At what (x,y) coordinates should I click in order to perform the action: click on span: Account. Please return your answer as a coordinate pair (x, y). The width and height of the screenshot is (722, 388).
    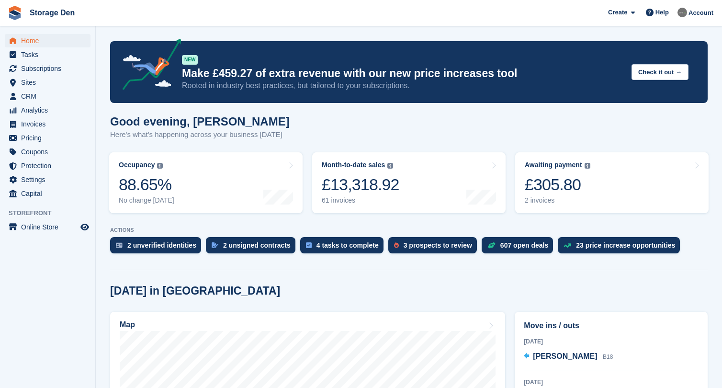
    Looking at the image, I should click on (701, 13).